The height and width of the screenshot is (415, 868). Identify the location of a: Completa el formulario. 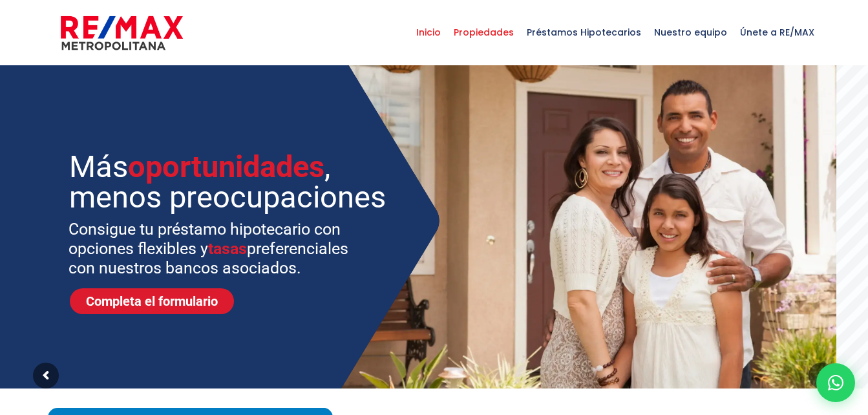
(152, 301).